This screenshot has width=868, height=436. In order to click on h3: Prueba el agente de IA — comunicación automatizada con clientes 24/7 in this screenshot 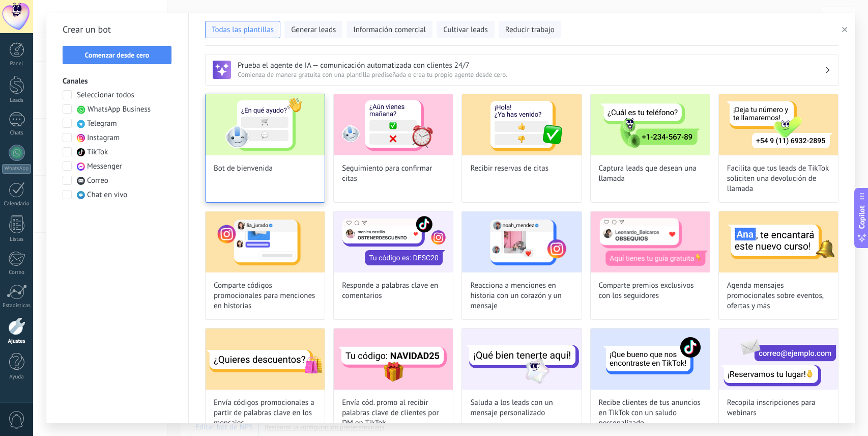, I will do `click(531, 65)`.